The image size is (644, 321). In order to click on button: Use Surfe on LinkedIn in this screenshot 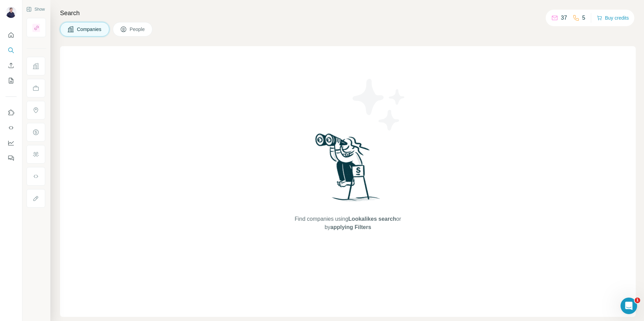, I will do `click(11, 113)`.